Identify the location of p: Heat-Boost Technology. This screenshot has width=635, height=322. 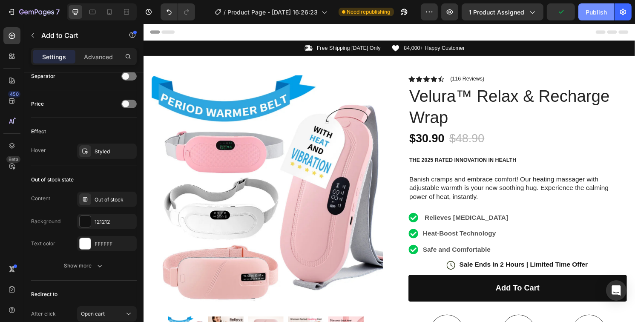
(335, 218).